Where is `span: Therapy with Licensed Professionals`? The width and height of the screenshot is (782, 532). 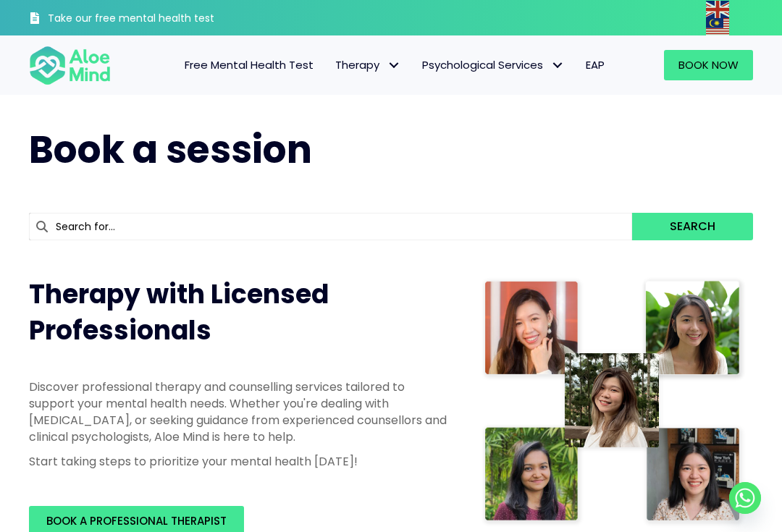 span: Therapy with Licensed Professionals is located at coordinates (179, 312).